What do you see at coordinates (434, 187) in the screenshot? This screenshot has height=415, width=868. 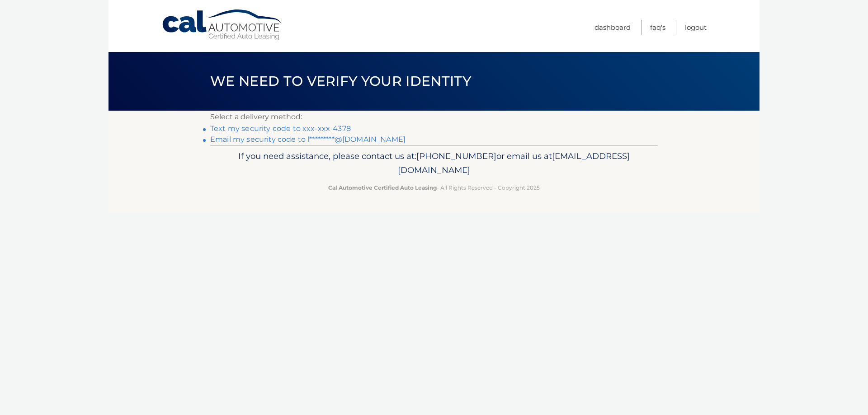 I see `p: - All Rights Reserved - Copyright 2025` at bounding box center [434, 187].